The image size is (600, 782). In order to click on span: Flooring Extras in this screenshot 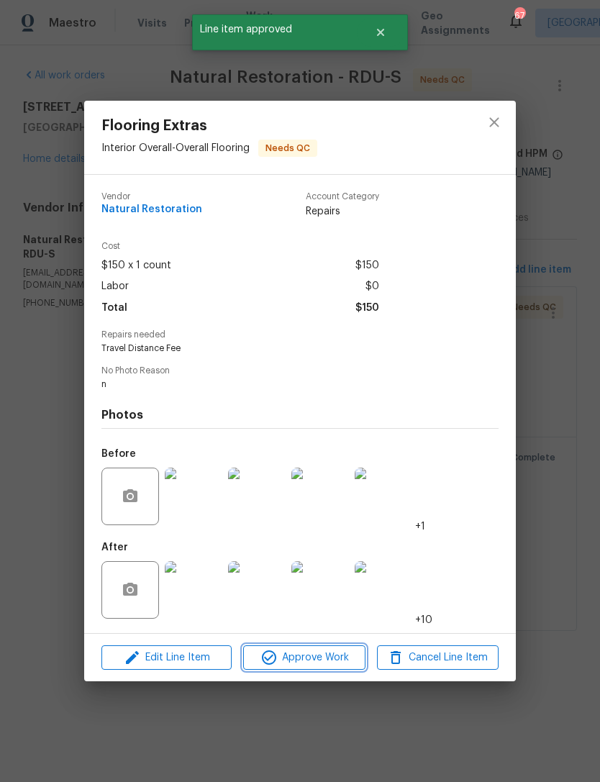, I will do `click(209, 126)`.